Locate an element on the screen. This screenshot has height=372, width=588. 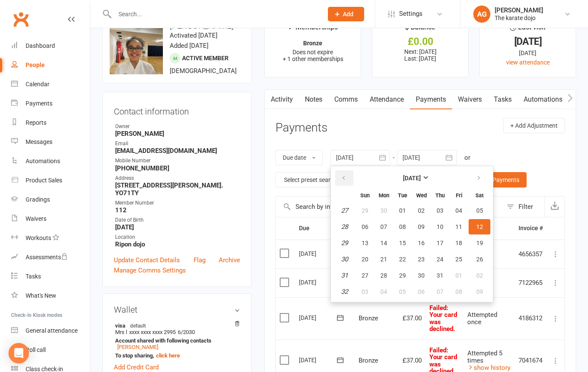
div: Workouts is located at coordinates (39, 238).